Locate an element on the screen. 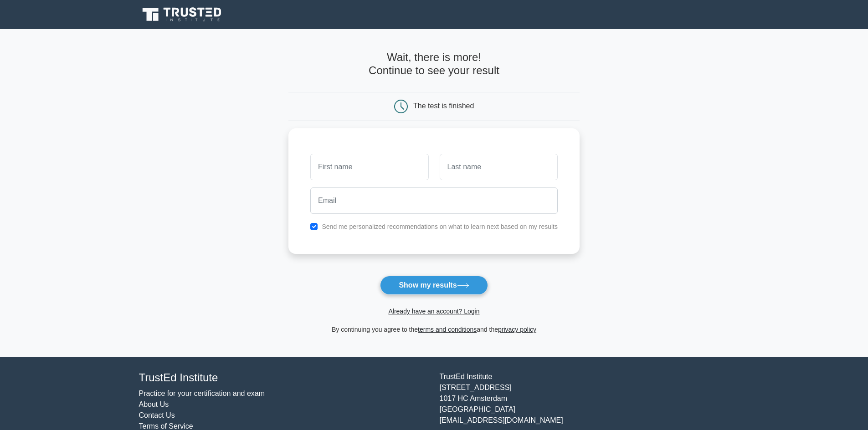 The height and width of the screenshot is (430, 868). input: Email is located at coordinates (434, 201).